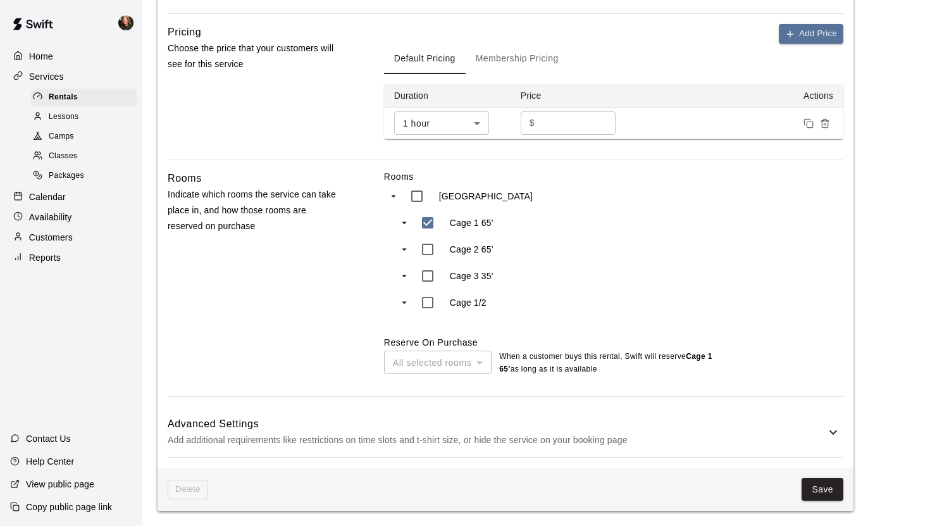 This screenshot has height=526, width=930. I want to click on div: Lessons, so click(84, 117).